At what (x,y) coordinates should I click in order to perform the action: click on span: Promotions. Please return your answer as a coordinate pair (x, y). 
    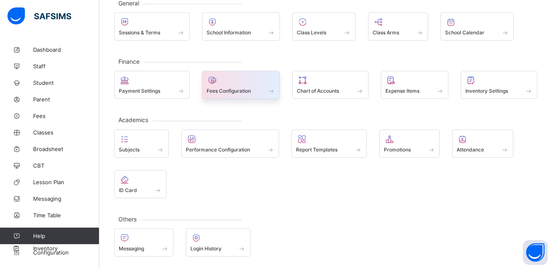
    Looking at the image, I should click on (397, 149).